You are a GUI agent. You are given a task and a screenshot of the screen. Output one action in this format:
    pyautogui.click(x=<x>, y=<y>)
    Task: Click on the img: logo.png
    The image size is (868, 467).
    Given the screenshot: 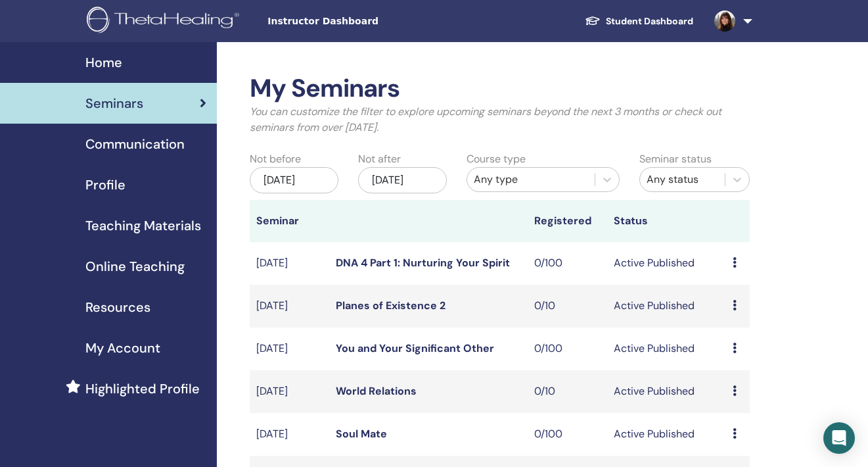 What is the action you would take?
    pyautogui.click(x=165, y=21)
    